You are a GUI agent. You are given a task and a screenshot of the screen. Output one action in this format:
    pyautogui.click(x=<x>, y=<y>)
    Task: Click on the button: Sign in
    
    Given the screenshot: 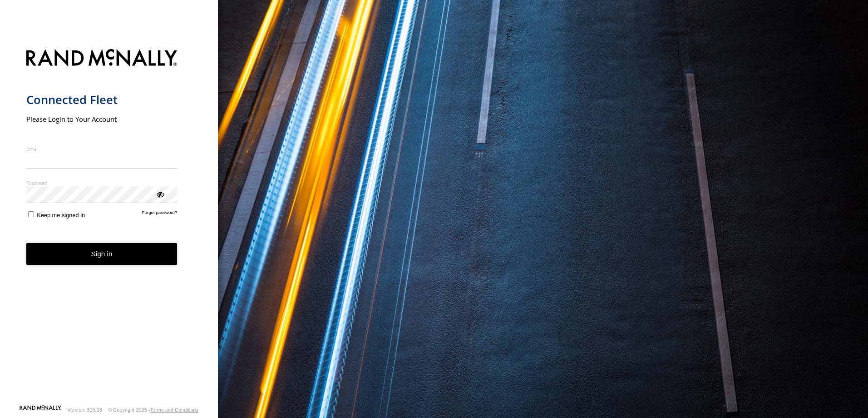 What is the action you would take?
    pyautogui.click(x=102, y=254)
    